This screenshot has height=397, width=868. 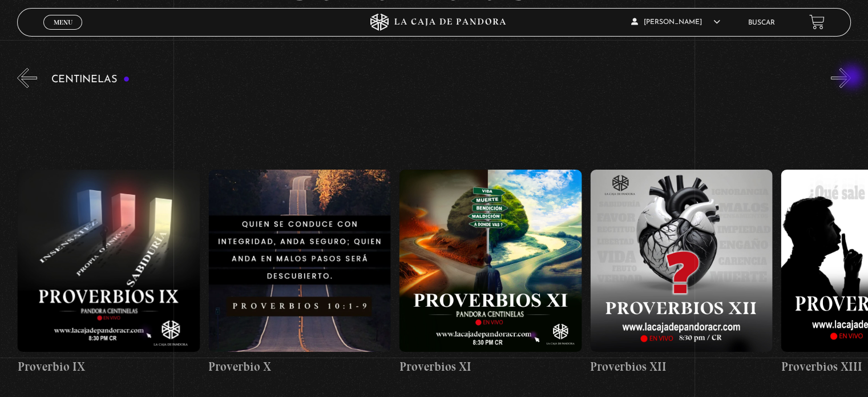 I want to click on span: Cerrar, so click(x=63, y=33).